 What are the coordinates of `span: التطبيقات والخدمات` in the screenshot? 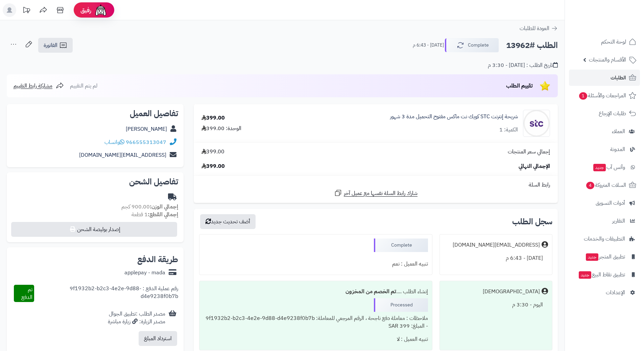 It's located at (604, 239).